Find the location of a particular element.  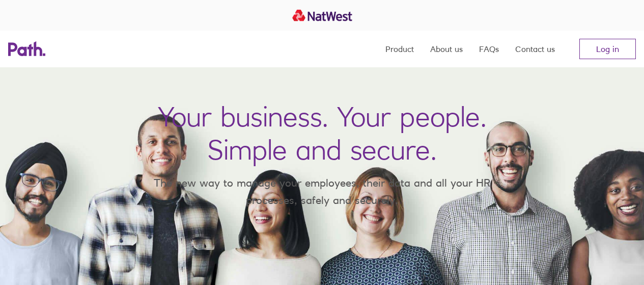

p: The new way to manage your employees, their data and all your HR processes, safely and securely. is located at coordinates (322, 191).